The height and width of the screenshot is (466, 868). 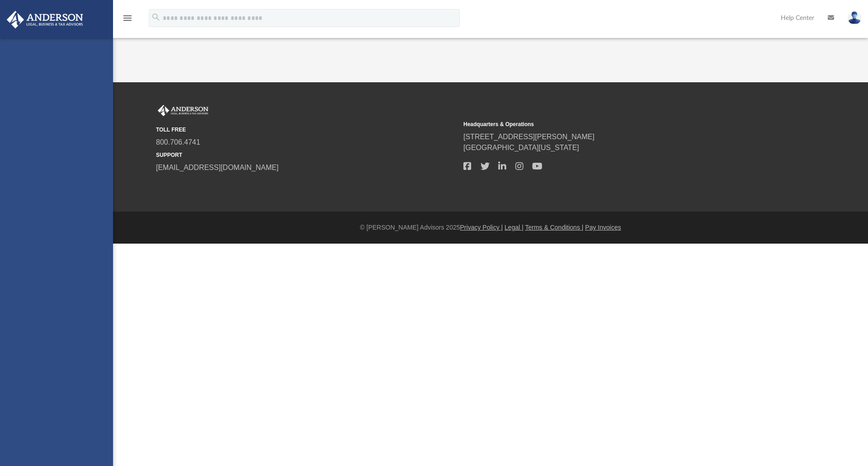 What do you see at coordinates (156, 17) in the screenshot?
I see `i: search` at bounding box center [156, 17].